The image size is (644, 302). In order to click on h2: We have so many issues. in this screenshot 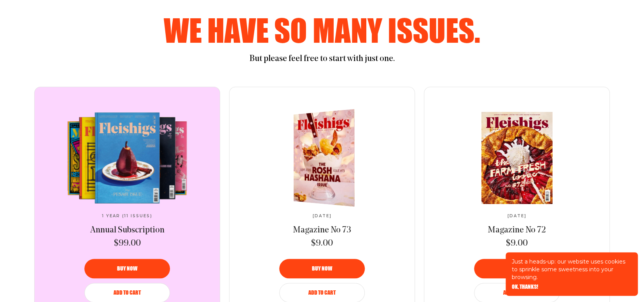, I will do `click(322, 30)`.